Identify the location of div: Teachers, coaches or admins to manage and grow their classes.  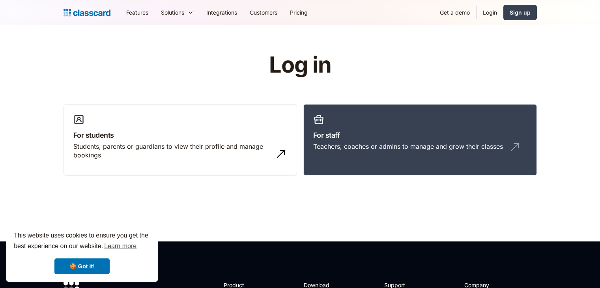
(408, 146).